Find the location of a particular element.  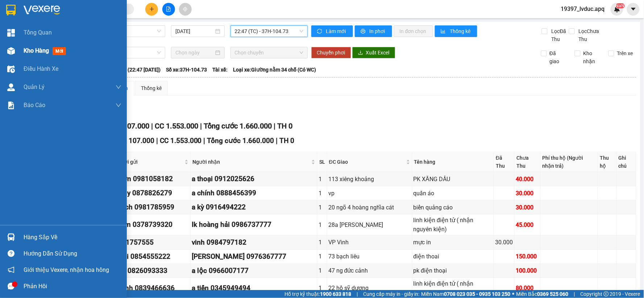

img: solution-icon is located at coordinates (11, 105).